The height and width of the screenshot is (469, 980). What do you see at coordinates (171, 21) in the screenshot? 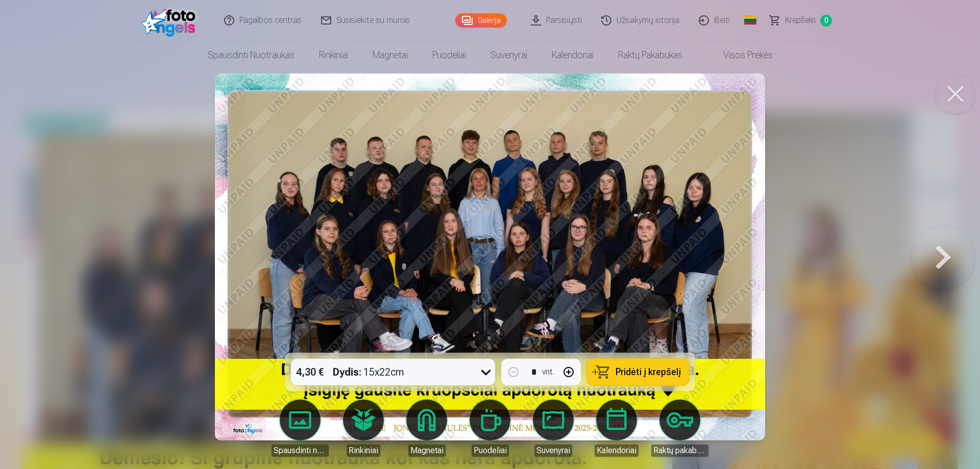
I see `img: /fa2` at bounding box center [171, 21].